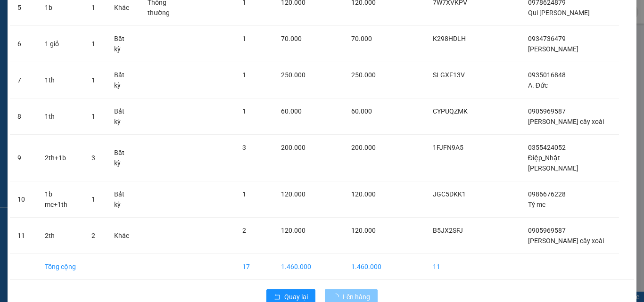 This screenshot has height=302, width=644. What do you see at coordinates (254, 266) in the screenshot?
I see `td: 17` at bounding box center [254, 266].